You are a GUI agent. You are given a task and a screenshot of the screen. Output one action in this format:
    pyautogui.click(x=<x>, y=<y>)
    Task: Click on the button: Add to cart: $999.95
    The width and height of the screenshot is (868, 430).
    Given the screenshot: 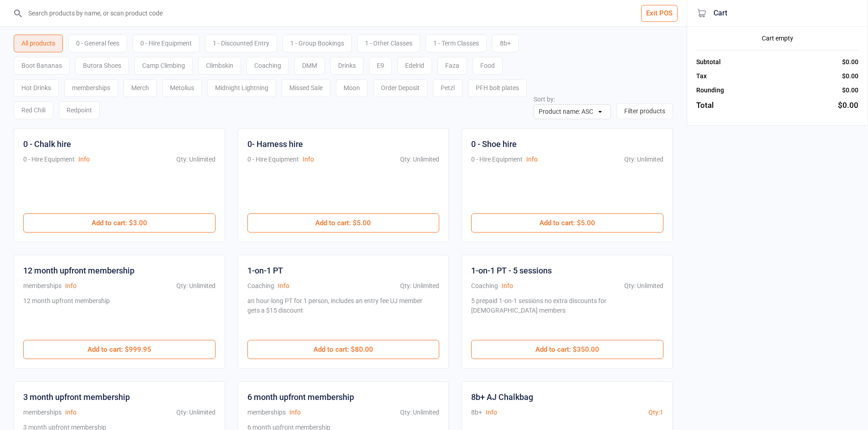 What is the action you would take?
    pyautogui.click(x=119, y=350)
    